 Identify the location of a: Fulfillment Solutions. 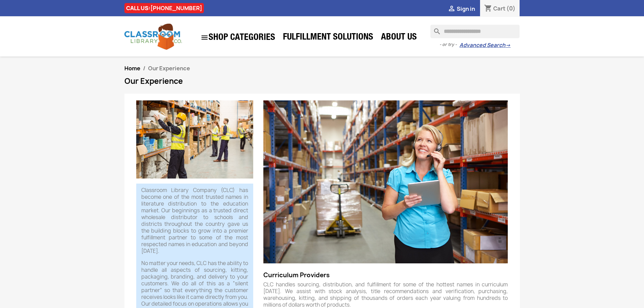
(328, 38).